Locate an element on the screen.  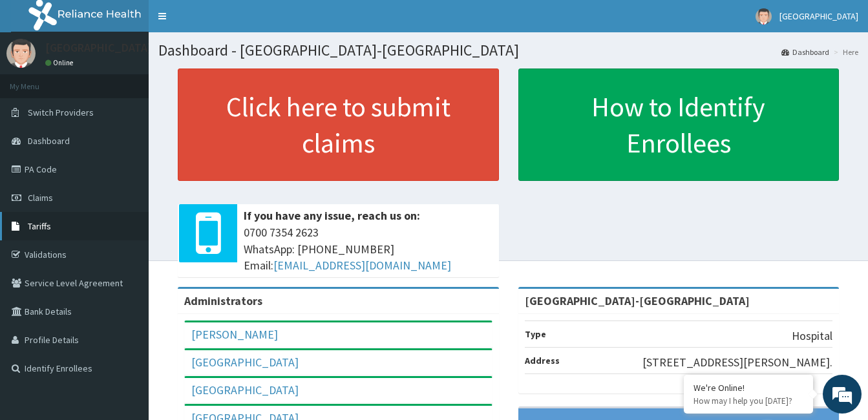
p: Hospital is located at coordinates (812, 336).